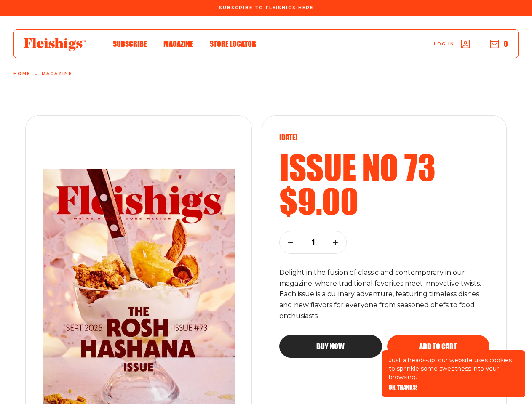  What do you see at coordinates (403, 388) in the screenshot?
I see `button: OK, THANKS!` at bounding box center [403, 388].